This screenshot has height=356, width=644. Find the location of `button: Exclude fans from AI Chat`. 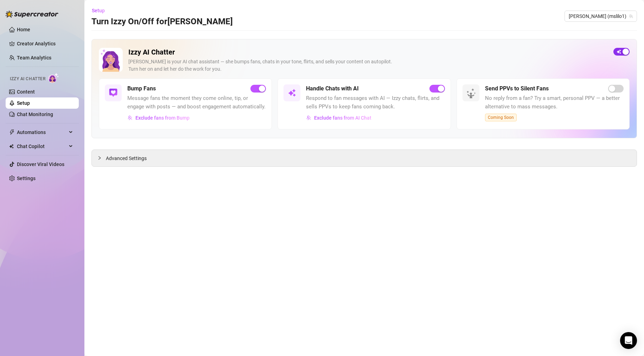

button: Exclude fans from AI Chat is located at coordinates (339, 118).